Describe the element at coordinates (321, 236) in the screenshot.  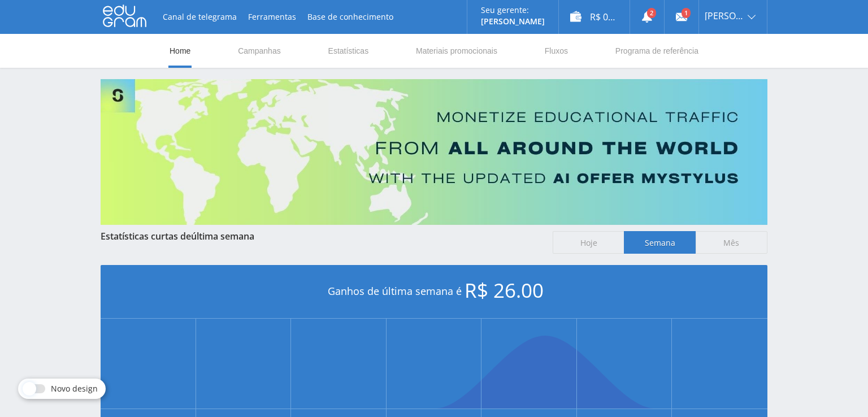
I see `div: Estatísticas curtas de` at that location.